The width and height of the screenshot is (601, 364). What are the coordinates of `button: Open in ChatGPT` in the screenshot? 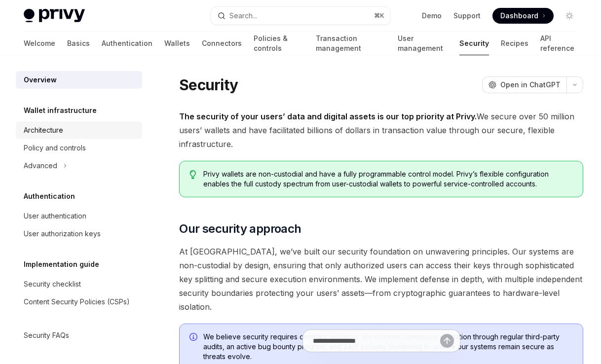 It's located at (524, 85).